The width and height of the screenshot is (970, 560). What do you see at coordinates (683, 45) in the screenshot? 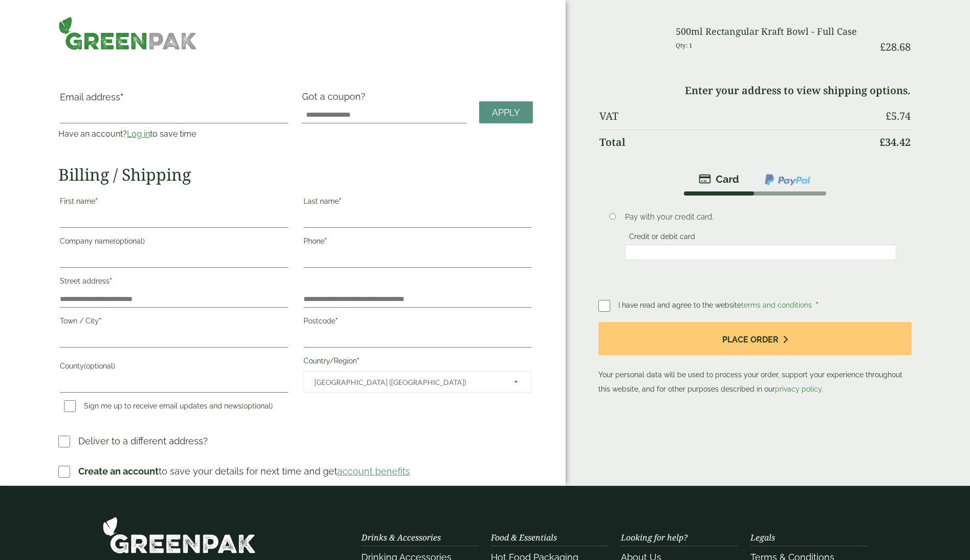
I see `small: Qty: 1` at bounding box center [683, 45].